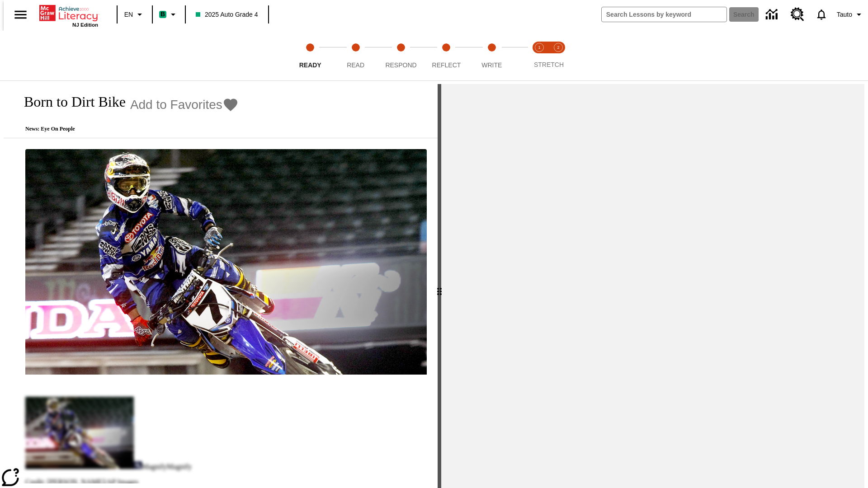 Image resolution: width=868 pixels, height=488 pixels. Describe the element at coordinates (128, 14) in the screenshot. I see `span: EN` at that location.